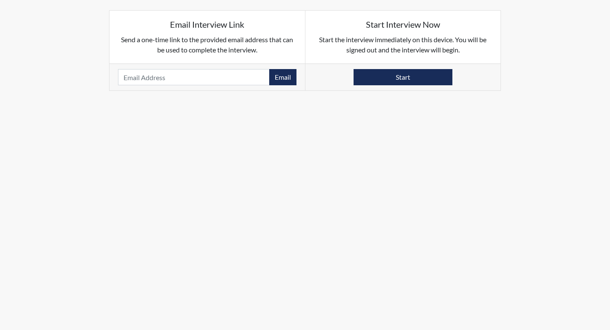 The image size is (610, 330). I want to click on h5: Start Interview Now, so click(403, 24).